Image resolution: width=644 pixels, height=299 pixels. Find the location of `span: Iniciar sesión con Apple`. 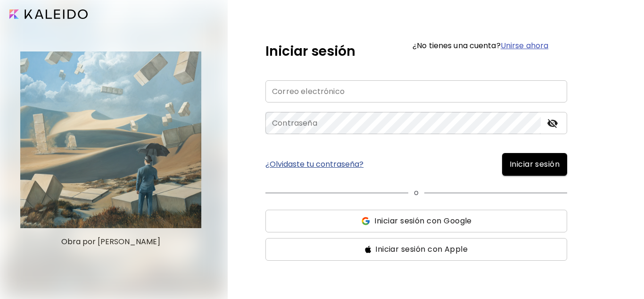

span: Iniciar sesión con Apple is located at coordinates (421, 249).